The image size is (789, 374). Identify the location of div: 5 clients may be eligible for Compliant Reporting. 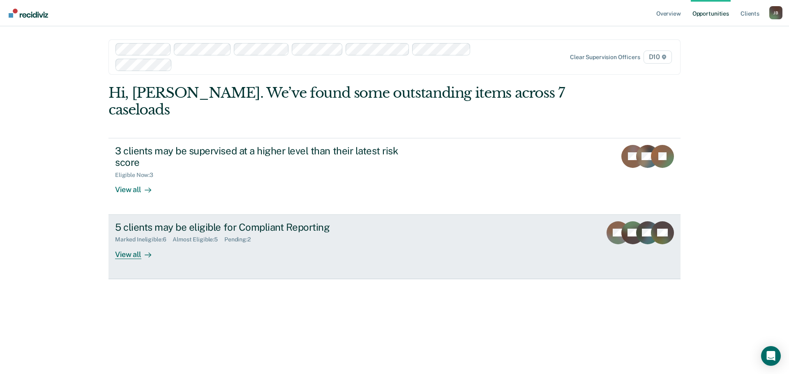
(259, 227).